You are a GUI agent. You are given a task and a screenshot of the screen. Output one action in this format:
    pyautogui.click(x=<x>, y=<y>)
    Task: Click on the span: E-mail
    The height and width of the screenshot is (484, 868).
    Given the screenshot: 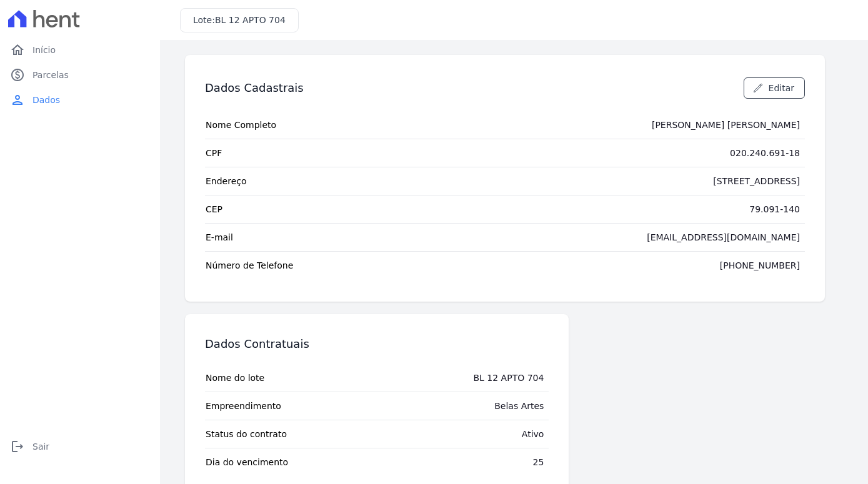 What is the action you would take?
    pyautogui.click(x=219, y=238)
    